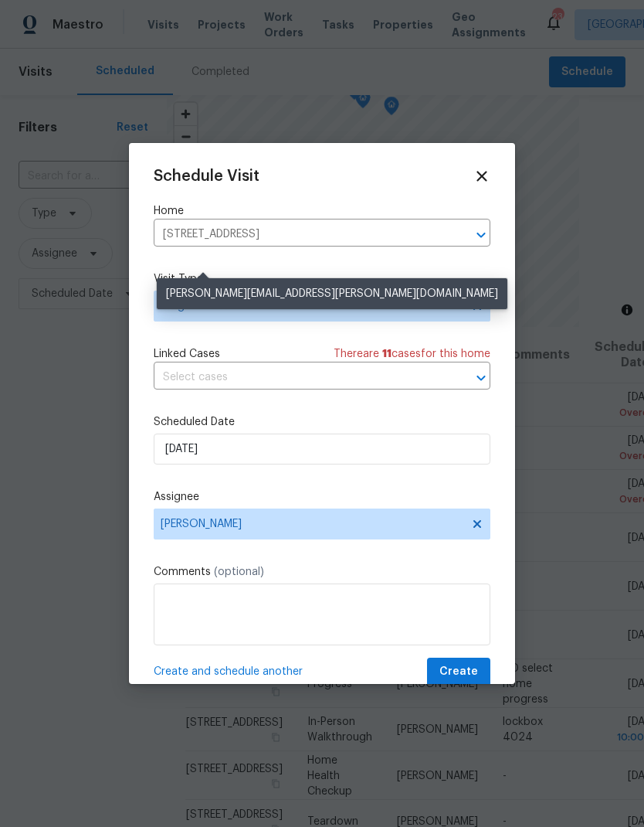 The width and height of the screenshot is (644, 827). Describe the element at coordinates (322, 279) in the screenshot. I see `label: Visit Type` at that location.